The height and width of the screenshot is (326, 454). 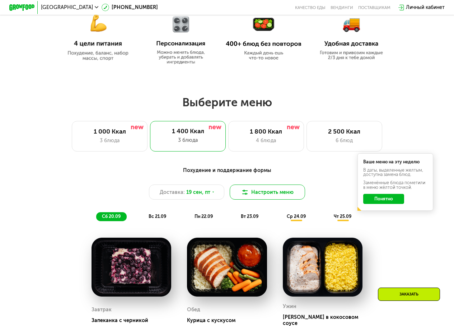 I want to click on div: 1 000 Ккал, so click(x=110, y=131).